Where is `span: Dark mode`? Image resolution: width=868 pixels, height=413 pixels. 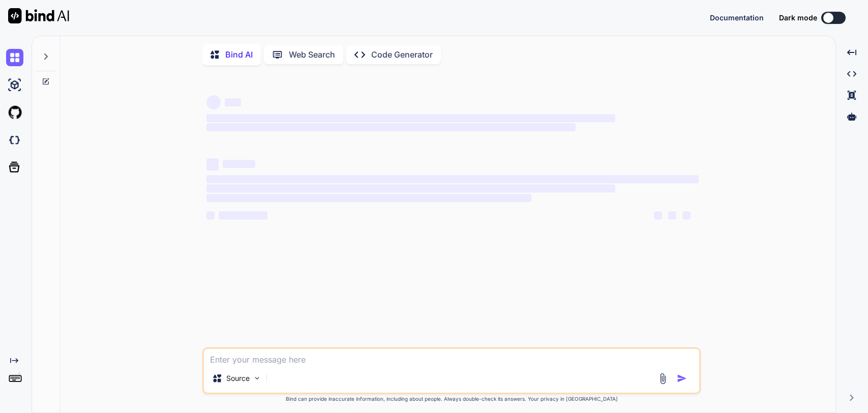
span: Dark mode is located at coordinates (798, 18).